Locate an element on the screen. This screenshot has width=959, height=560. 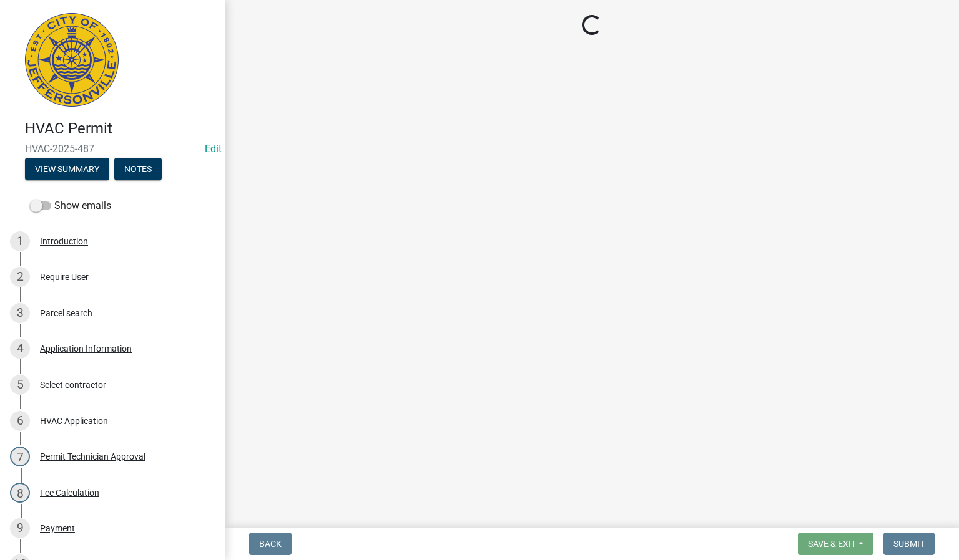
button: Notes is located at coordinates (138, 169).